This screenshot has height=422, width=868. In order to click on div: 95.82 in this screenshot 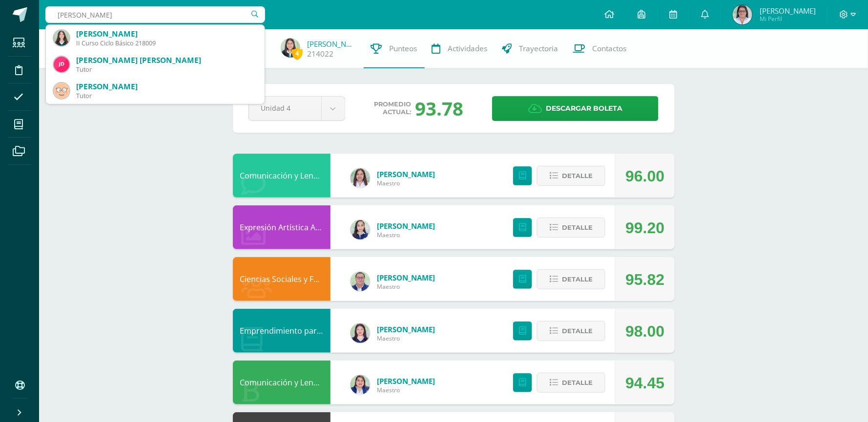, I will do `click(644, 280)`.